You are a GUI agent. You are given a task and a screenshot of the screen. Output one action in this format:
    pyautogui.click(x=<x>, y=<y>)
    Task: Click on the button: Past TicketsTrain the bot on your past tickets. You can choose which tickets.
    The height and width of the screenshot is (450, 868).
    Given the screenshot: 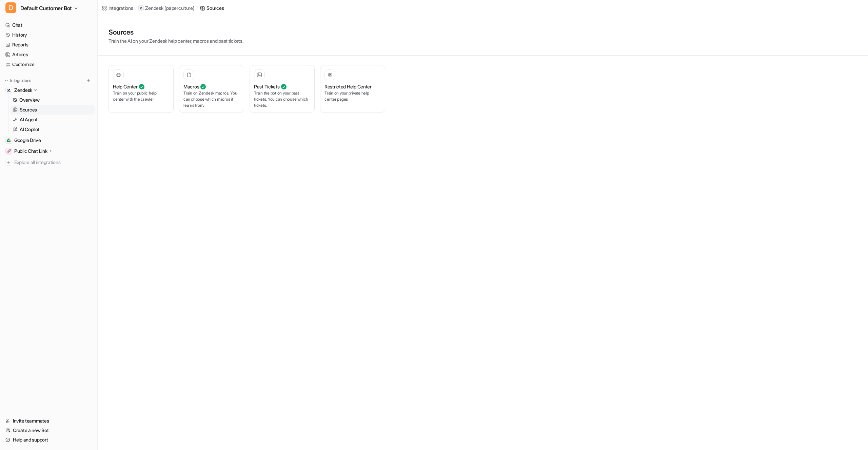 What is the action you would take?
    pyautogui.click(x=282, y=89)
    